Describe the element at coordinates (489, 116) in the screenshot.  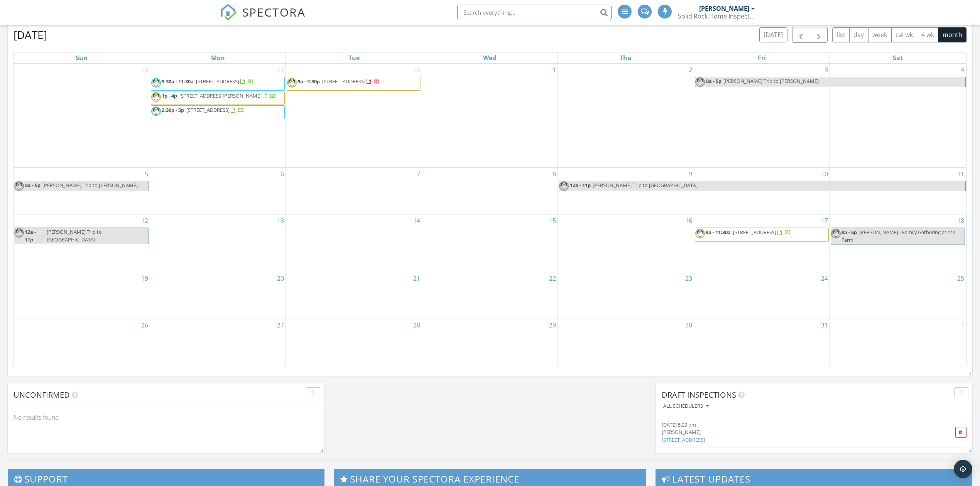
I see `td: Go to October 1, 2025` at that location.